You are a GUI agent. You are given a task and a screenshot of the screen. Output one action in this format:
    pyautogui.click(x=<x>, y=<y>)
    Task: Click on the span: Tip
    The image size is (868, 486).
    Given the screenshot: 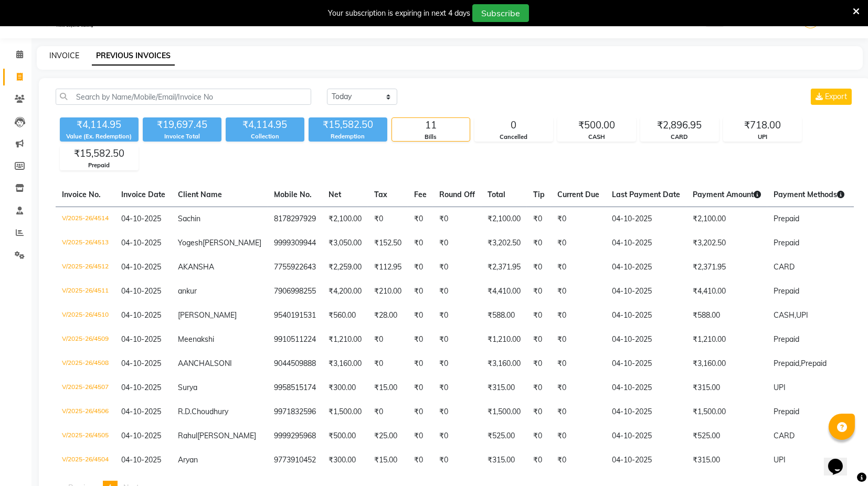 What is the action you would take?
    pyautogui.click(x=539, y=195)
    